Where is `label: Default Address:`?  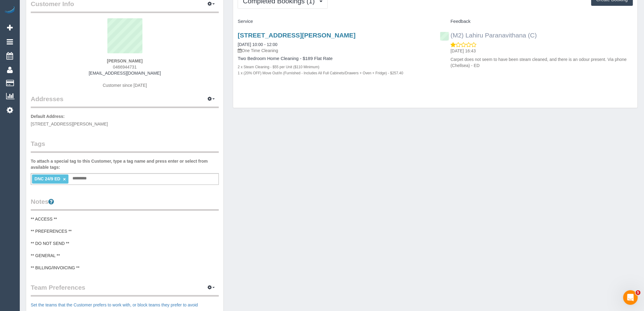 label: Default Address: is located at coordinates (48, 117).